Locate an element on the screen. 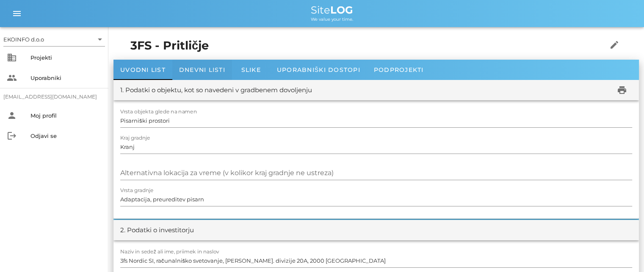 This screenshot has width=644, height=272. i: arrow_drop_down is located at coordinates (100, 39).